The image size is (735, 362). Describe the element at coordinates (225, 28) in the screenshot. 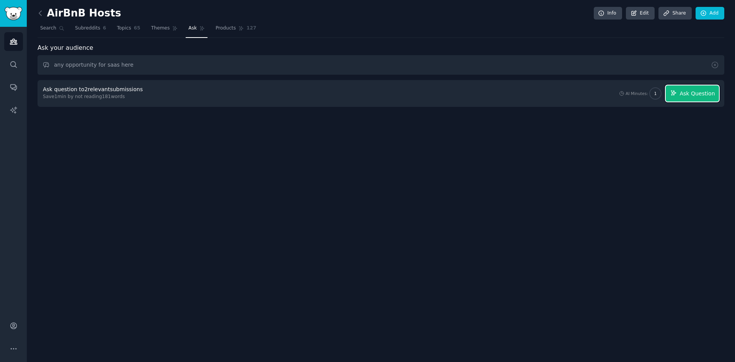

I see `span: Products` at that location.